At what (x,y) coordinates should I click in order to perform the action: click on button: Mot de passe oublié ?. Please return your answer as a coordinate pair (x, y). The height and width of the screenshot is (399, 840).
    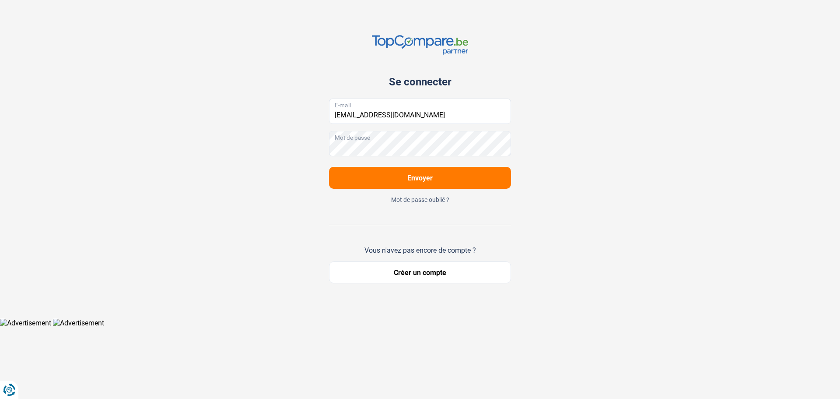
    Looking at the image, I should click on (420, 200).